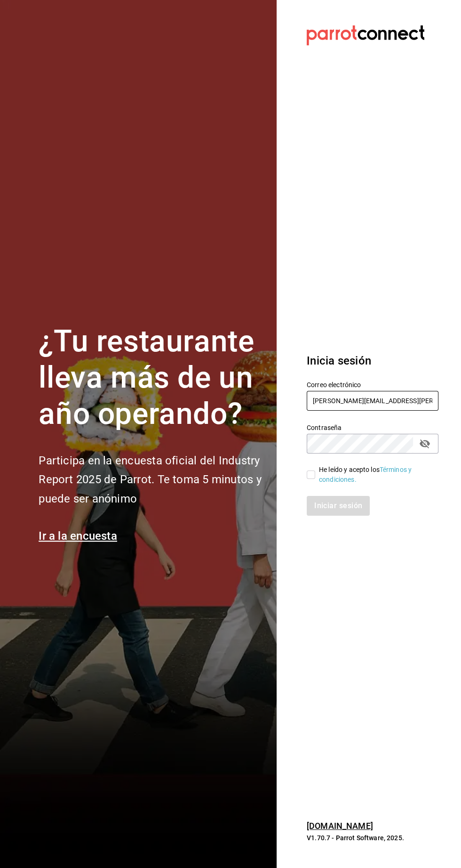 Image resolution: width=461 pixels, height=868 pixels. What do you see at coordinates (373, 361) in the screenshot?
I see `h3: Inicia sesión` at bounding box center [373, 361].